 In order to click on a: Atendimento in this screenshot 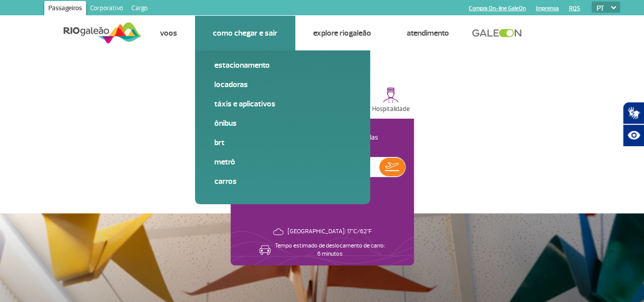, I will do `click(428, 33)`.